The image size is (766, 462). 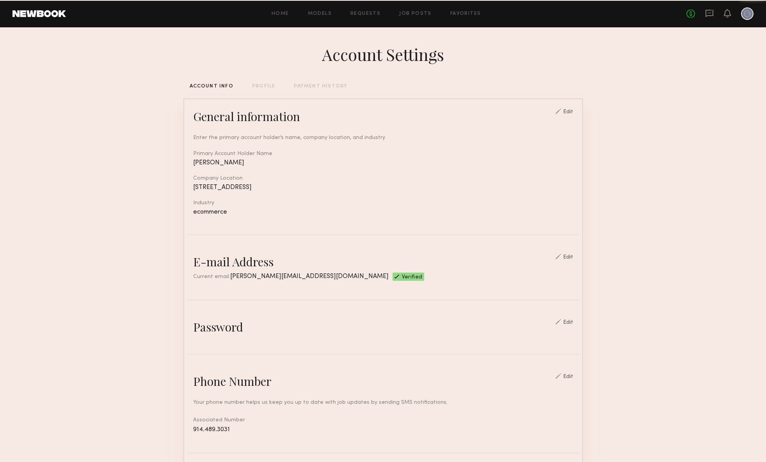 I want to click on span: Verified, so click(x=412, y=277).